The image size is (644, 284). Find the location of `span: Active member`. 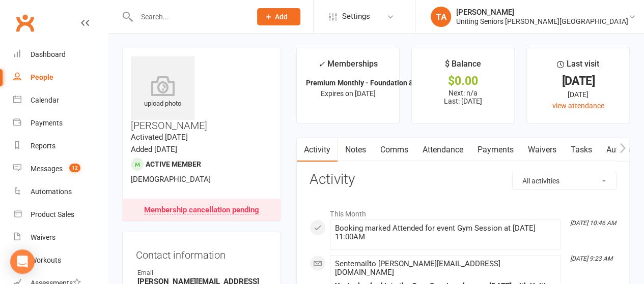

span: Active member is located at coordinates (173, 164).